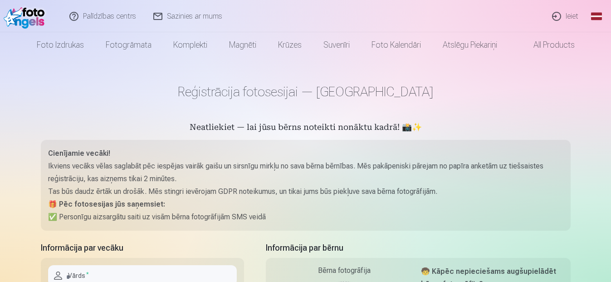 This screenshot has height=282, width=611. I want to click on h5: Informācija par vecāku, so click(142, 248).